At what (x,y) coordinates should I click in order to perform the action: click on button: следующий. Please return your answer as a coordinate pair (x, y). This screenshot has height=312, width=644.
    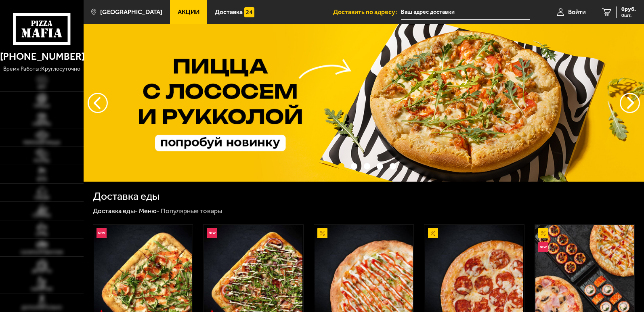
    Looking at the image, I should click on (98, 103).